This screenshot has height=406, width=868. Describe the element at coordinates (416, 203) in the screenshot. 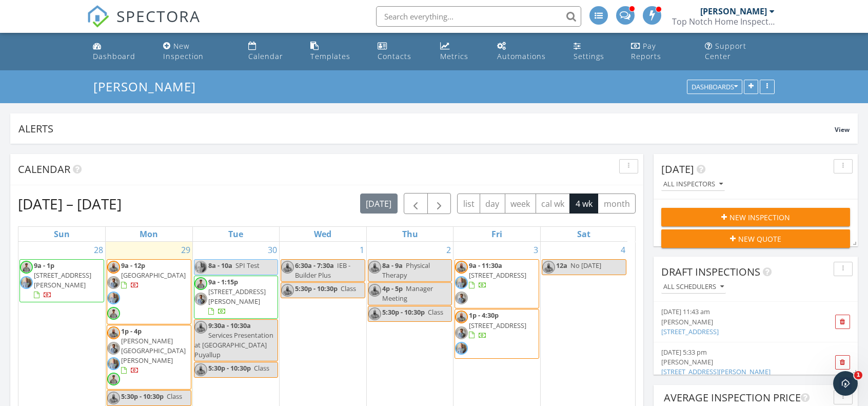

I see `button: Previous` at that location.